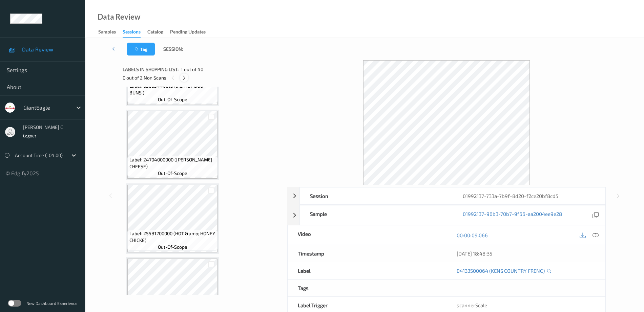 The image size is (644, 312). I want to click on a: Sessions, so click(134, 32).